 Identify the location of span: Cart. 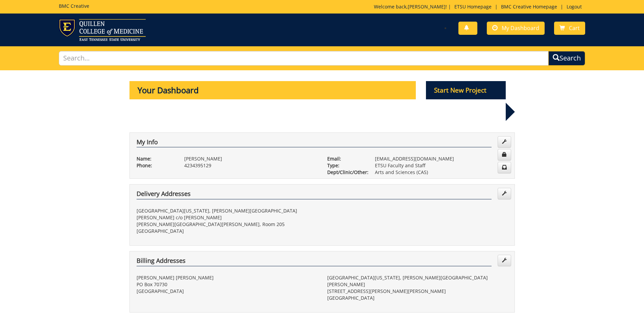
(574, 28).